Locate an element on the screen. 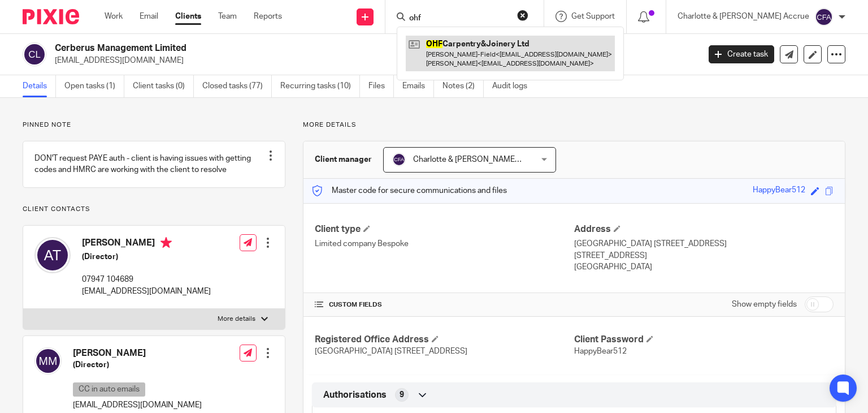  label: Show empty fields is located at coordinates (764, 304).